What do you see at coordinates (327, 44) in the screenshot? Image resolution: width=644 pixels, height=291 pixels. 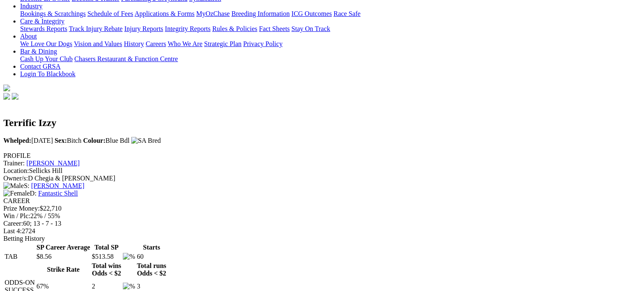 I see `div: About` at bounding box center [327, 44].